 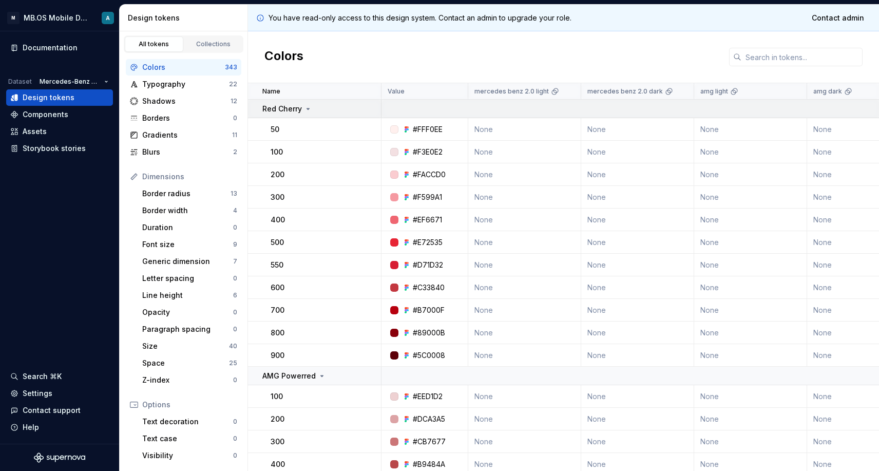 What do you see at coordinates (284, 57) in the screenshot?
I see `h2: Colors` at bounding box center [284, 57].